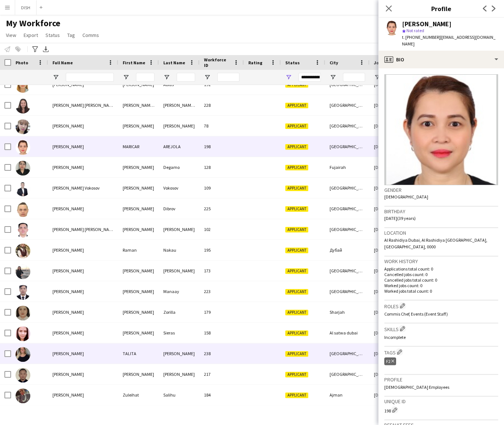 This screenshot has width=504, height=425. I want to click on button: DISH, so click(26, 8).